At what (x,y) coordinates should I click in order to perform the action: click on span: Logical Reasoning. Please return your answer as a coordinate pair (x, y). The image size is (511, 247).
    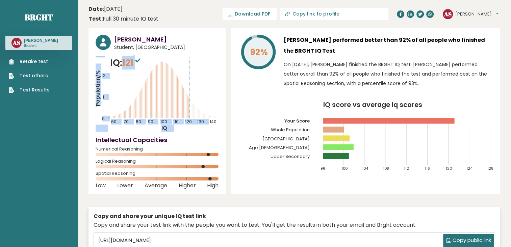
    Looking at the image, I should click on (157, 162).